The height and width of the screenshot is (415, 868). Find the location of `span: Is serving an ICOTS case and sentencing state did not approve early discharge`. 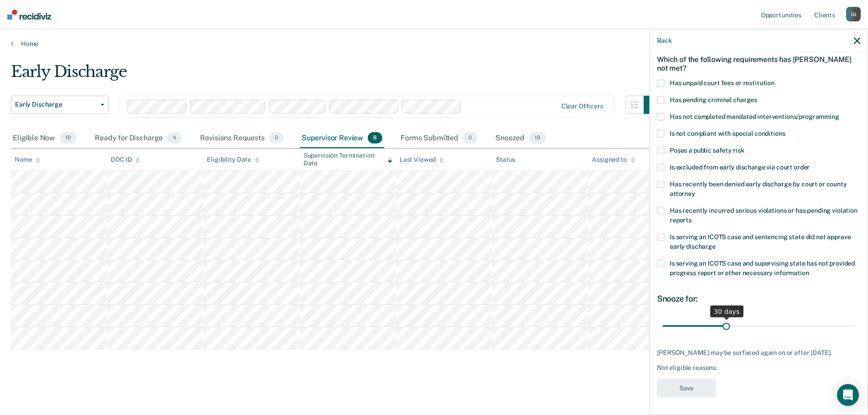

span: Is serving an ICOTS case and sentencing state did not approve early discharge is located at coordinates (760, 241).